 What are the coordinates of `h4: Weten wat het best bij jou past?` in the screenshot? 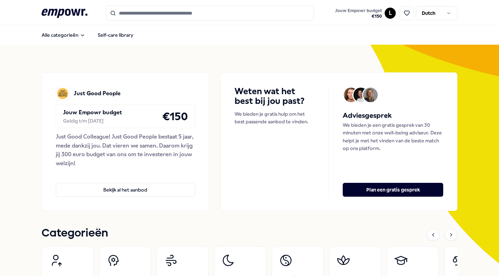 It's located at (275, 96).